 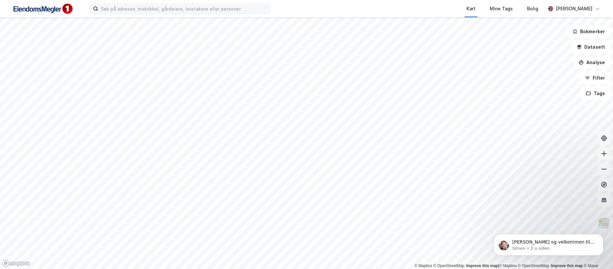 What do you see at coordinates (533, 9) in the screenshot?
I see `div: Bolig` at bounding box center [533, 9].